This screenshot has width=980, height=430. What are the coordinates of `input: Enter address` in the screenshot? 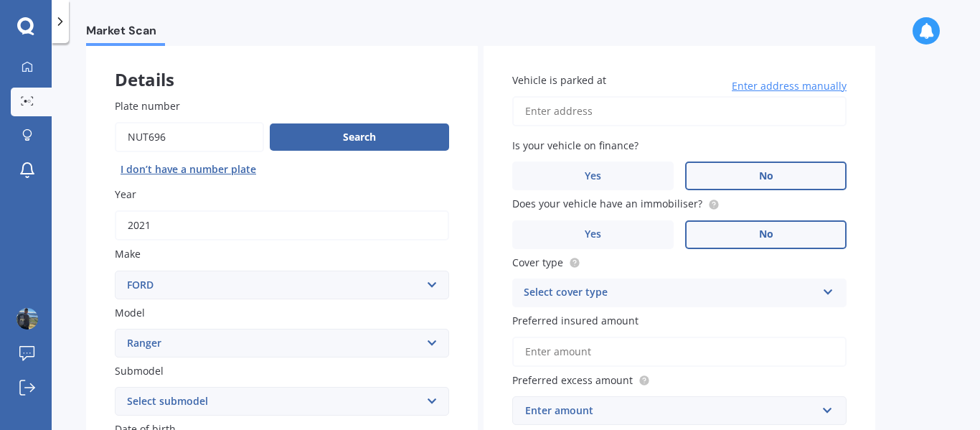 It's located at (679, 111).